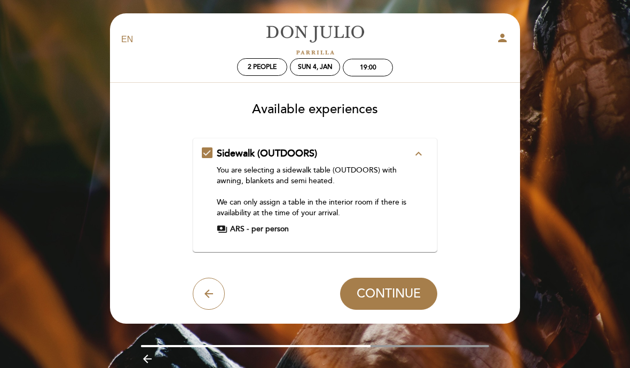 The image size is (630, 368). Describe the element at coordinates (222, 229) in the screenshot. I see `span: payments` at that location.